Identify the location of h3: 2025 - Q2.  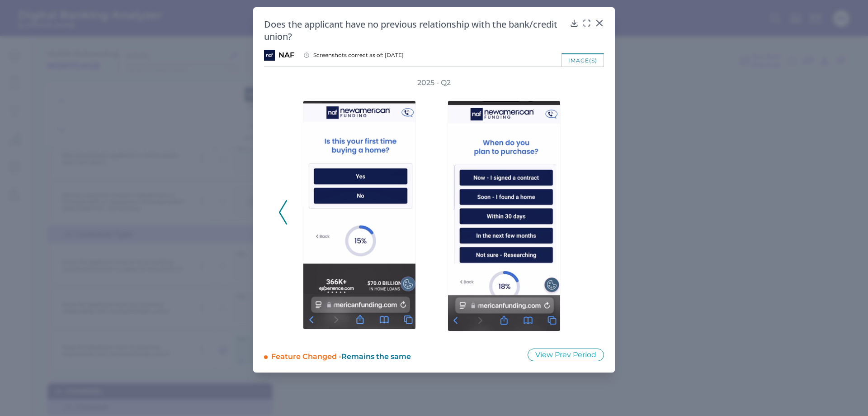
(434, 83).